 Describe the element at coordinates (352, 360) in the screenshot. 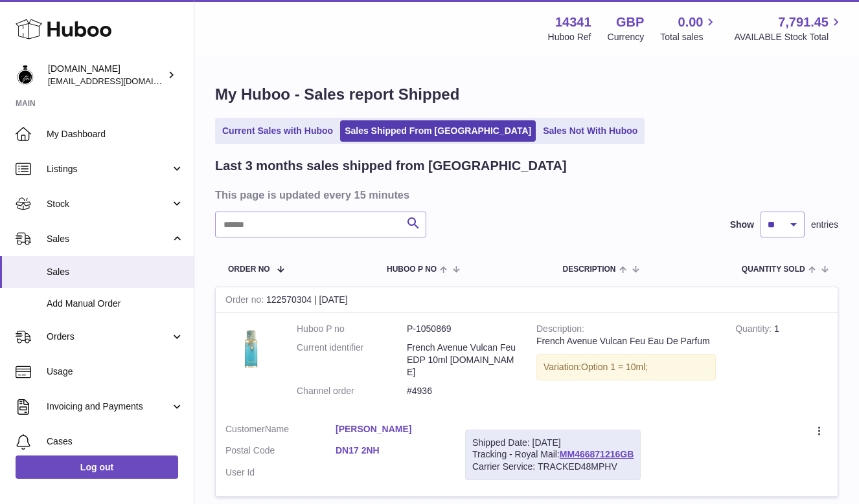

I see `dt: Current identifier` at that location.